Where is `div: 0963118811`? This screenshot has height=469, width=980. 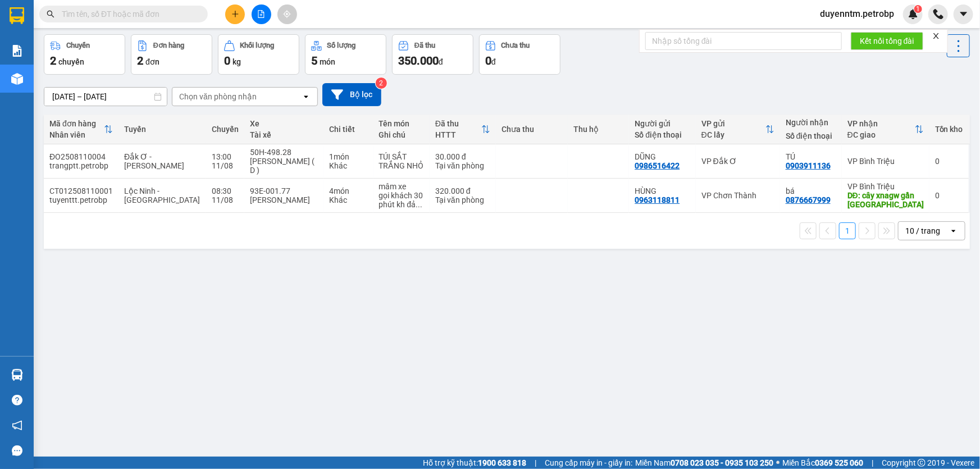
div: 0963118811 is located at coordinates (657, 200).